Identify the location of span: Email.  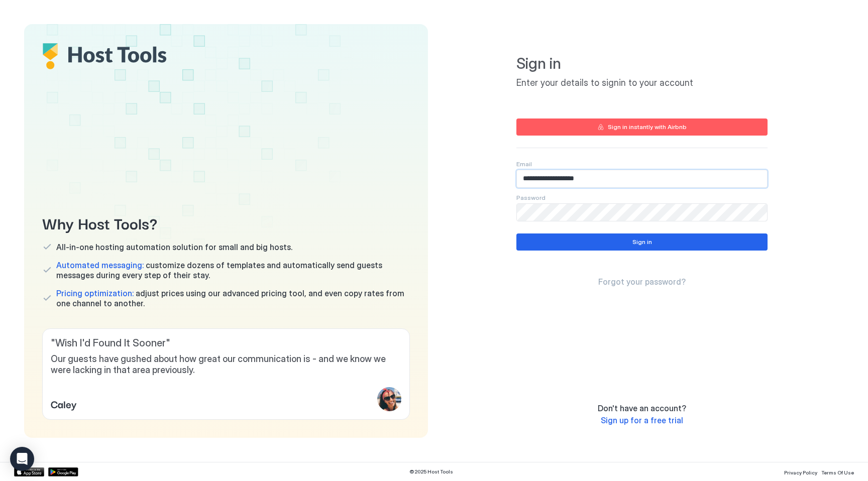
(524, 164).